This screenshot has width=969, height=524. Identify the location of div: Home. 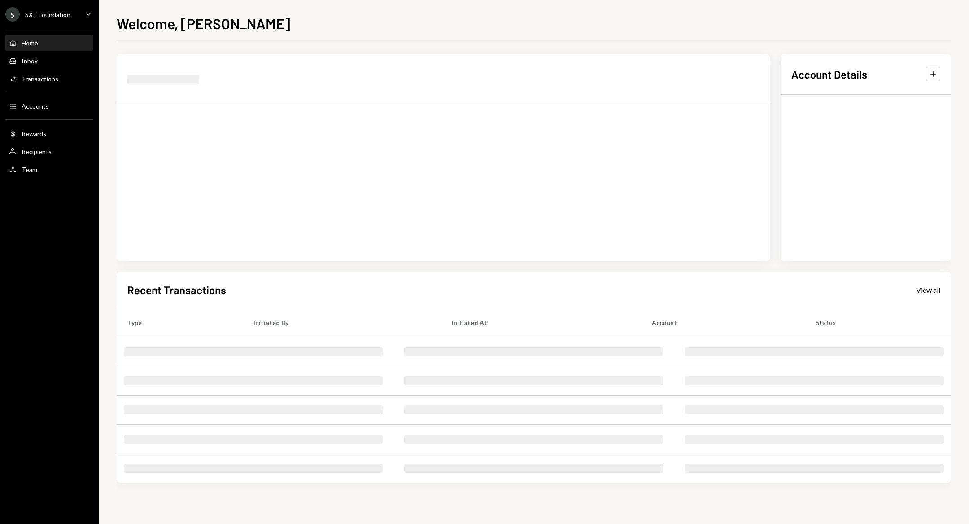
(30, 43).